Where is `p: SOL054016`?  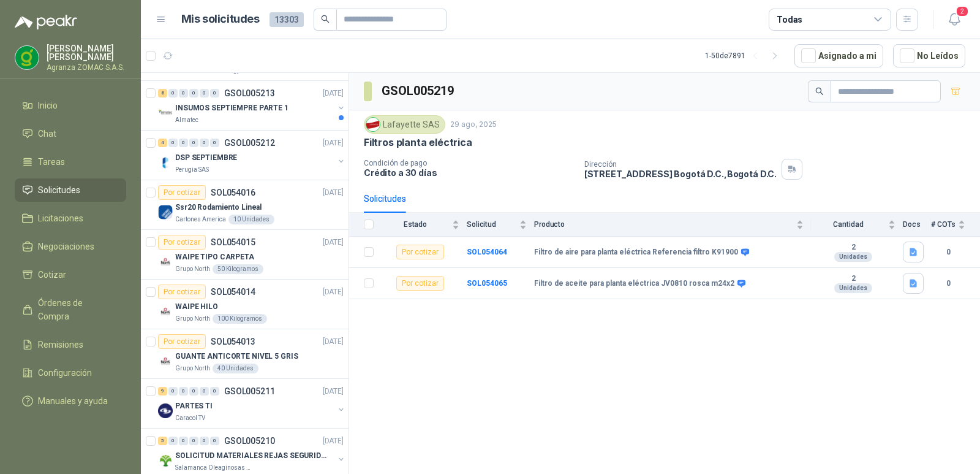 p: SOL054016 is located at coordinates (233, 192).